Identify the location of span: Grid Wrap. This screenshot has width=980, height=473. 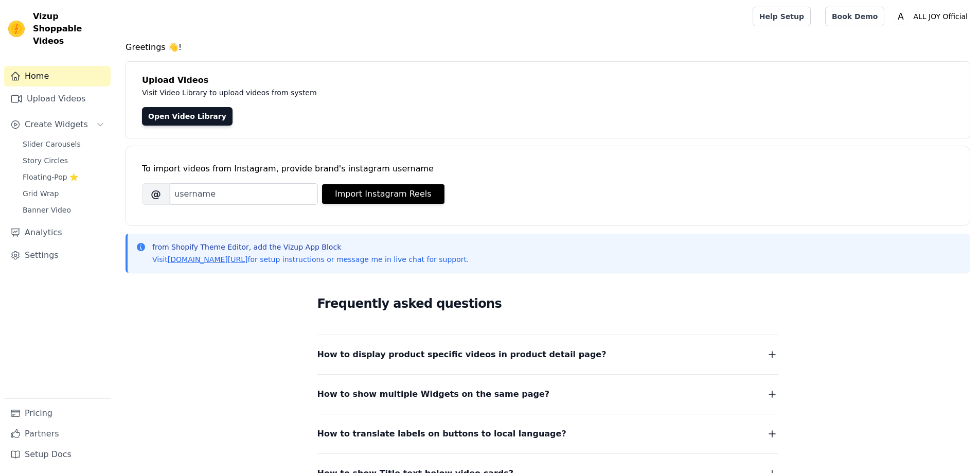
(41, 193).